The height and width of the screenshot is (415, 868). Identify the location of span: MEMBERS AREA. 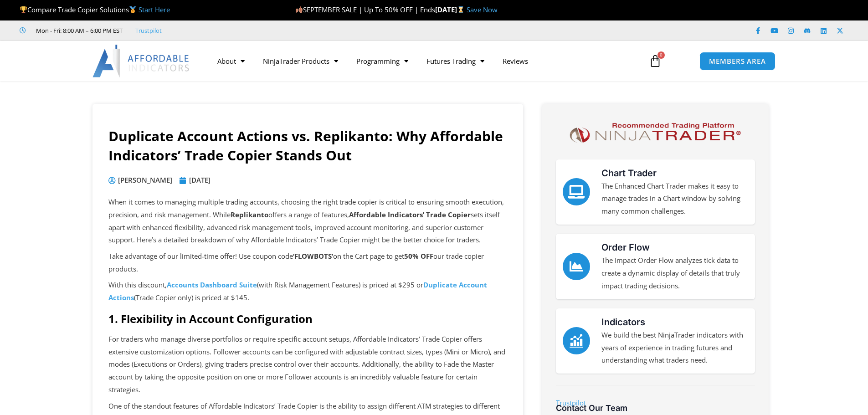
(737, 61).